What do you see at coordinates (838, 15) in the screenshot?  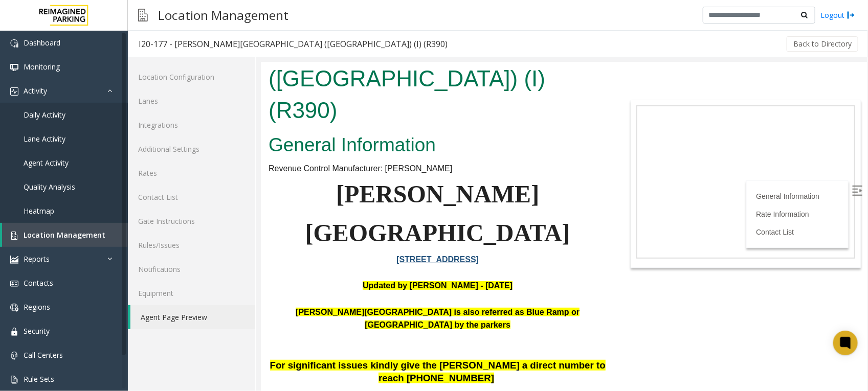 I see `a: Logout` at bounding box center [838, 15].